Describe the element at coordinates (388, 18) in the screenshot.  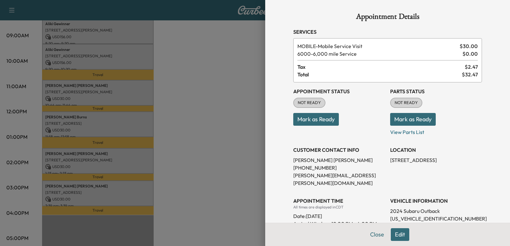
I see `h1: Appointment Details` at that location.